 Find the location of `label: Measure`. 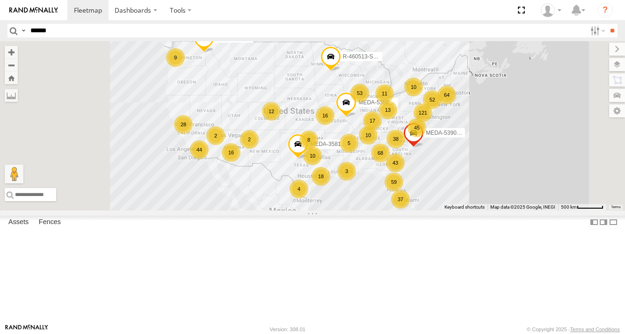

label: Measure is located at coordinates (11, 96).